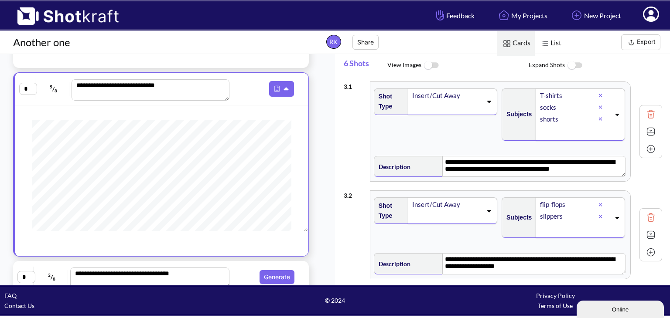 This screenshot has width=670, height=318. Describe the element at coordinates (641, 42) in the screenshot. I see `button: Export` at that location.